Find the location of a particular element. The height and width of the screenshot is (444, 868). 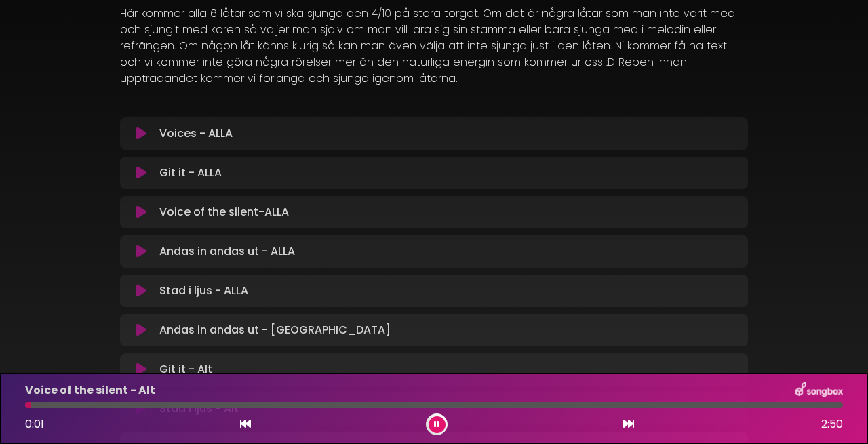

p: Stad i ljus - ALLA is located at coordinates (203, 291).